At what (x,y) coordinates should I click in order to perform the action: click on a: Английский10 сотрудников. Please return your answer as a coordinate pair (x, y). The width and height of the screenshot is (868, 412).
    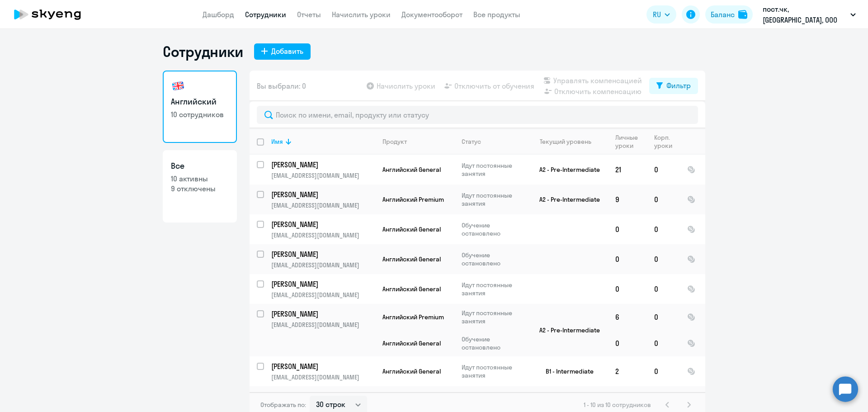
    Looking at the image, I should click on (200, 107).